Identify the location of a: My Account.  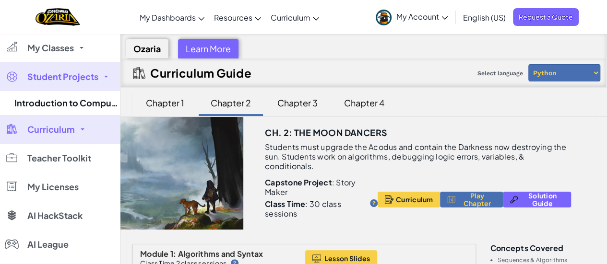
(412, 17).